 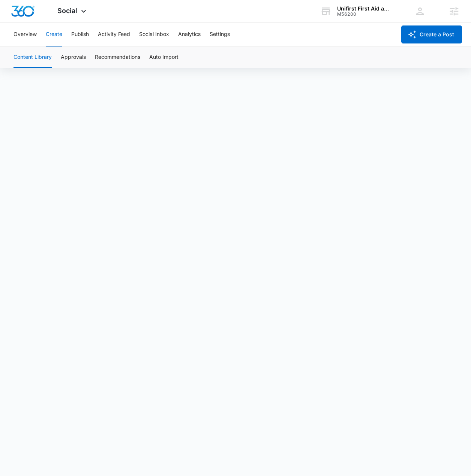 What do you see at coordinates (164, 58) in the screenshot?
I see `button: Auto Import` at bounding box center [164, 58].